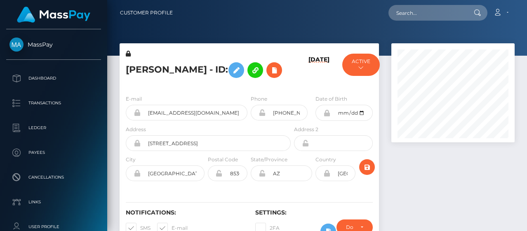 The image size is (527, 231). I want to click on label: State/Province, so click(269, 159).